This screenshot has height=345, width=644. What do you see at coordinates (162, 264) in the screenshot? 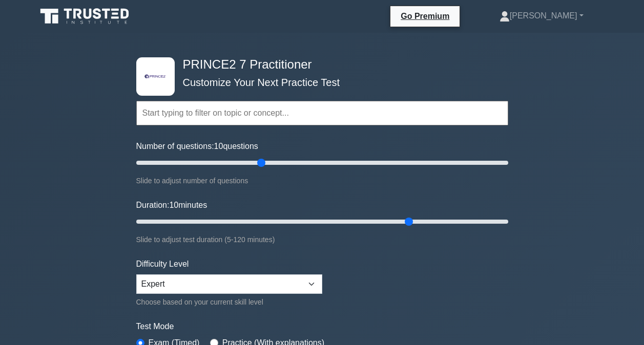
I see `label: Difficulty Level` at bounding box center [162, 264].